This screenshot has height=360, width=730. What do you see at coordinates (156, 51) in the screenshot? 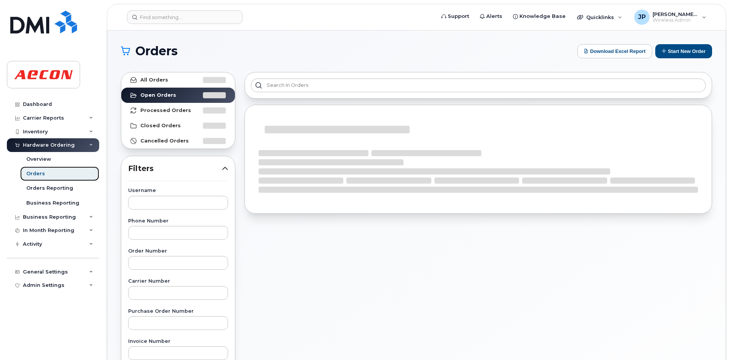
I see `span: Orders` at bounding box center [156, 51].